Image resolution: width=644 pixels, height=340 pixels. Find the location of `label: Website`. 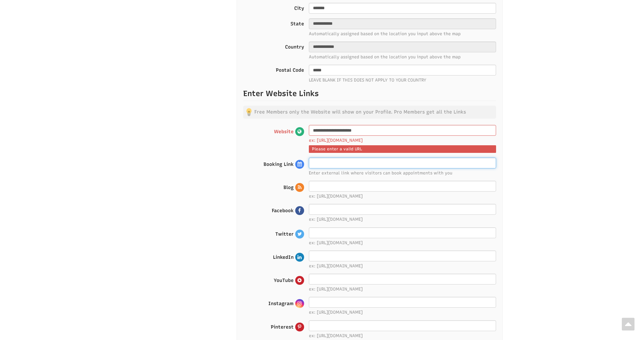

label: Website is located at coordinates (289, 131).